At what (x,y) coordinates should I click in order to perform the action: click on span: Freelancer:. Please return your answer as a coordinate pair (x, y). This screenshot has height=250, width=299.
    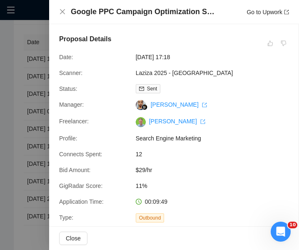
    Looking at the image, I should click on (74, 121).